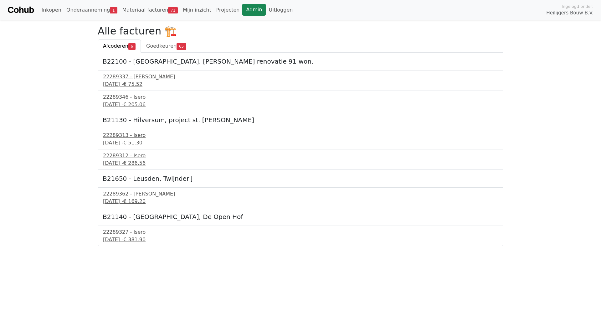 Image resolution: width=601 pixels, height=323 pixels. I want to click on span: Ingelogd onder:, so click(577, 6).